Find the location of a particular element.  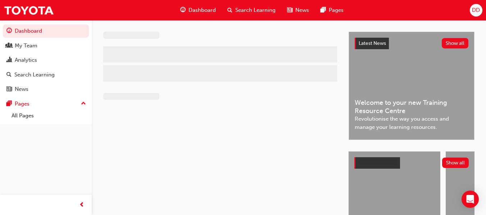

button: DD is located at coordinates (476, 10).